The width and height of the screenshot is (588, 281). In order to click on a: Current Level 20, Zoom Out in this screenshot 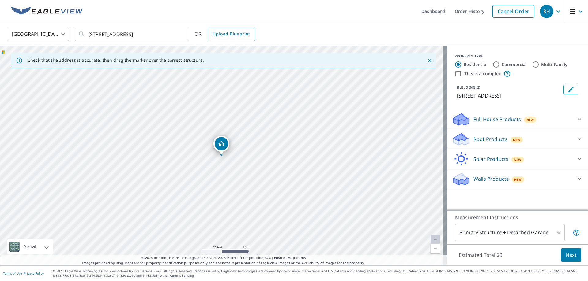, I will do `click(435, 249)`.